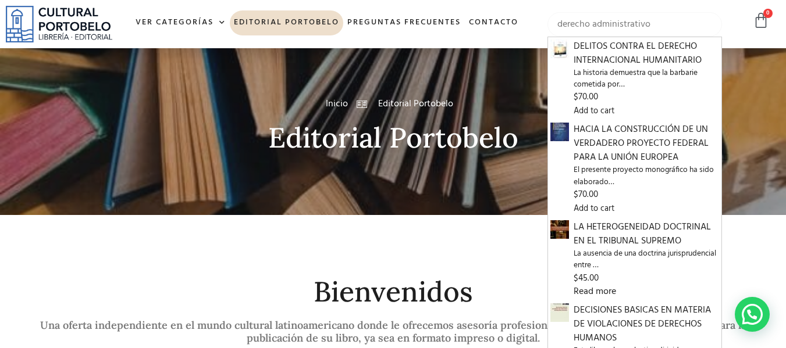  I want to click on h2: Editorial Portobelo, so click(393, 138).